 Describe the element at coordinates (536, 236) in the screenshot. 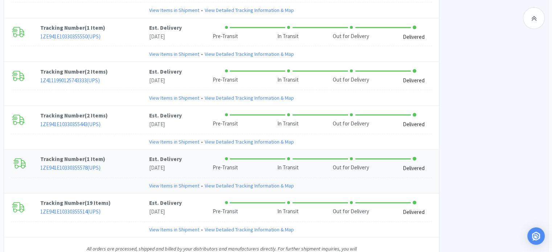

I see `div: Open Intercom Messenger` at that location.